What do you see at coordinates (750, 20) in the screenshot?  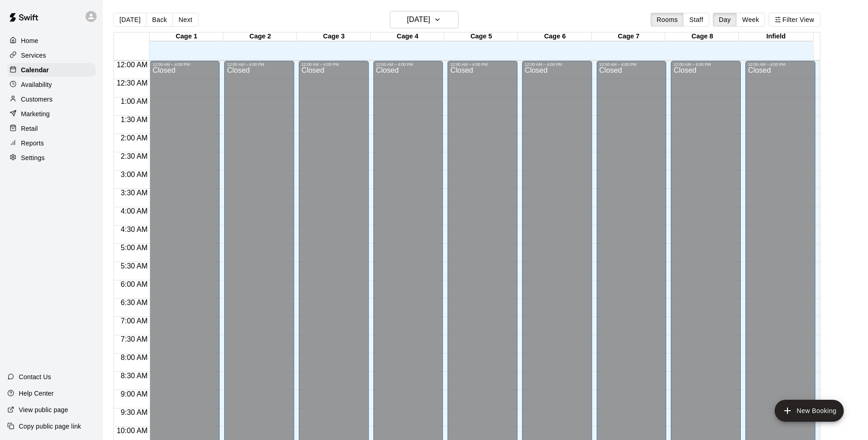 I see `button: Week` at bounding box center [750, 20].